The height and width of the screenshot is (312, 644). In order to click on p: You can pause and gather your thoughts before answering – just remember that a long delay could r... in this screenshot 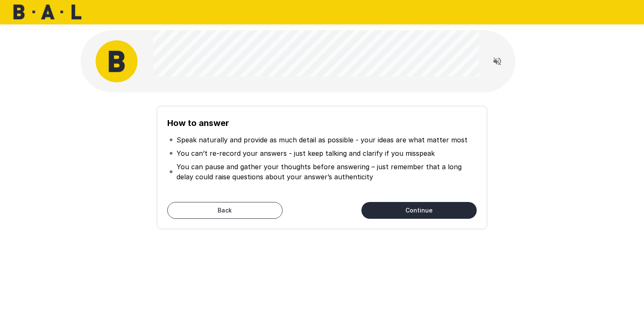, I will do `click(326, 172)`.